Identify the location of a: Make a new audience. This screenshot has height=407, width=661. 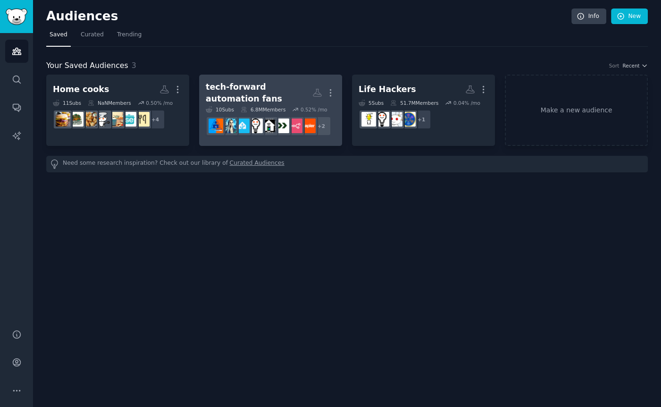
(576, 110).